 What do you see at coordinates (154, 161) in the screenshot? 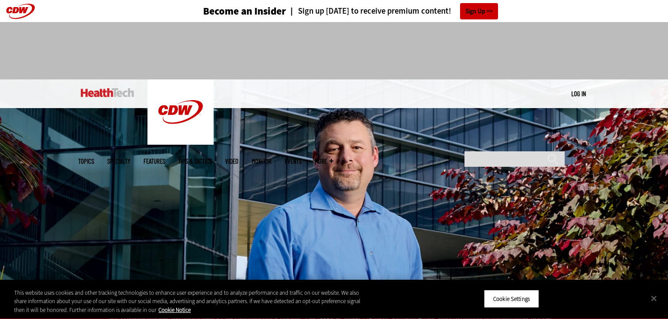
I see `a: Features` at bounding box center [154, 161].